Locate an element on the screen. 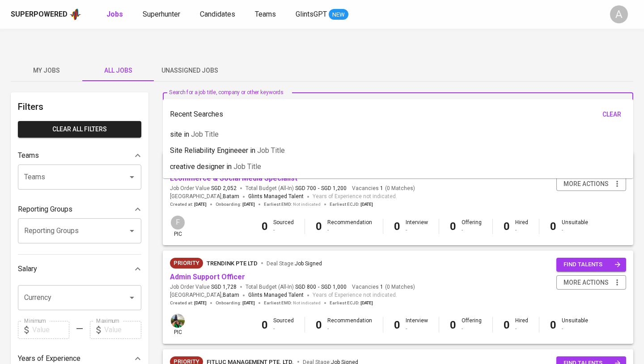 The height and width of the screenshot is (364, 644). span: clear is located at coordinates (612, 114).